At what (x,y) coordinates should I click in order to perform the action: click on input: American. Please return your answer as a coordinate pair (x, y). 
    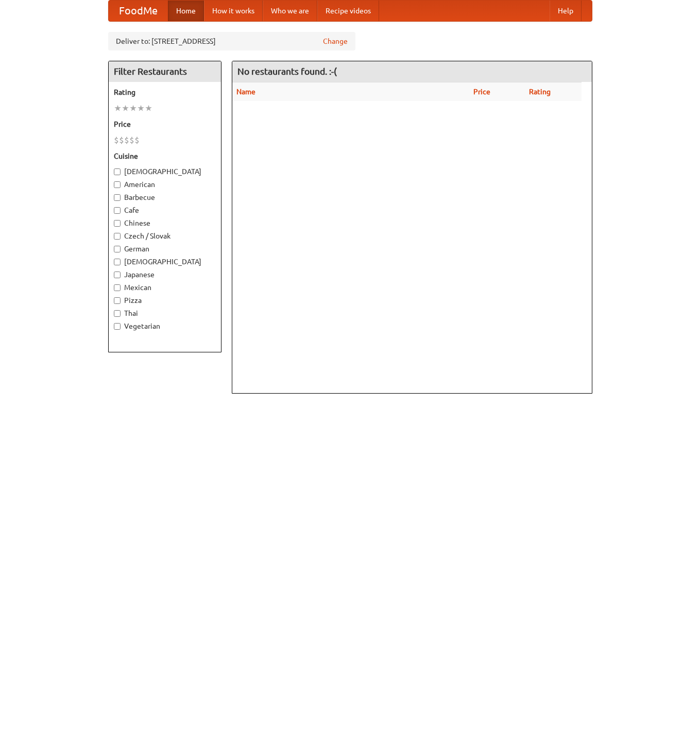
    Looking at the image, I should click on (117, 184).